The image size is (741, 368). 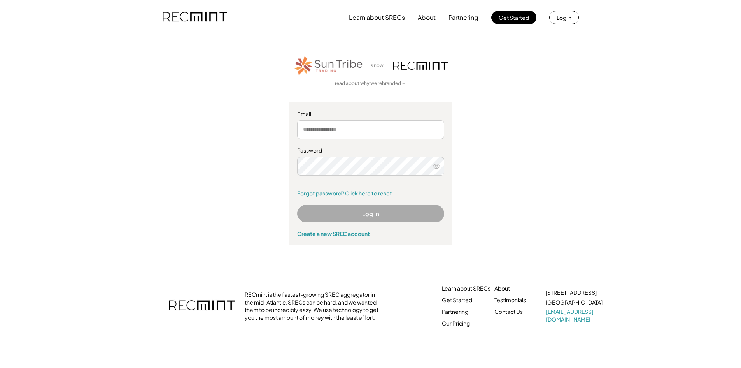 What do you see at coordinates (456, 323) in the screenshot?
I see `a: Our Pricing` at bounding box center [456, 323].